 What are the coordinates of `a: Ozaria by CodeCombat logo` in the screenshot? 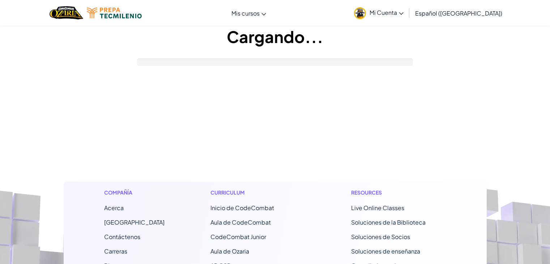 It's located at (66, 13).